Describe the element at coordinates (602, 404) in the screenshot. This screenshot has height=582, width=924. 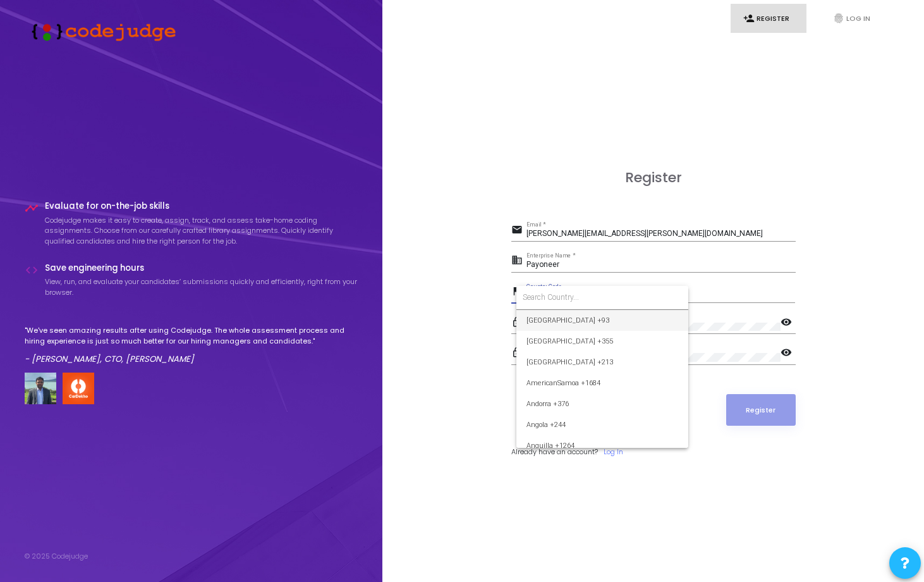
I see `span: Andorra +376` at that location.